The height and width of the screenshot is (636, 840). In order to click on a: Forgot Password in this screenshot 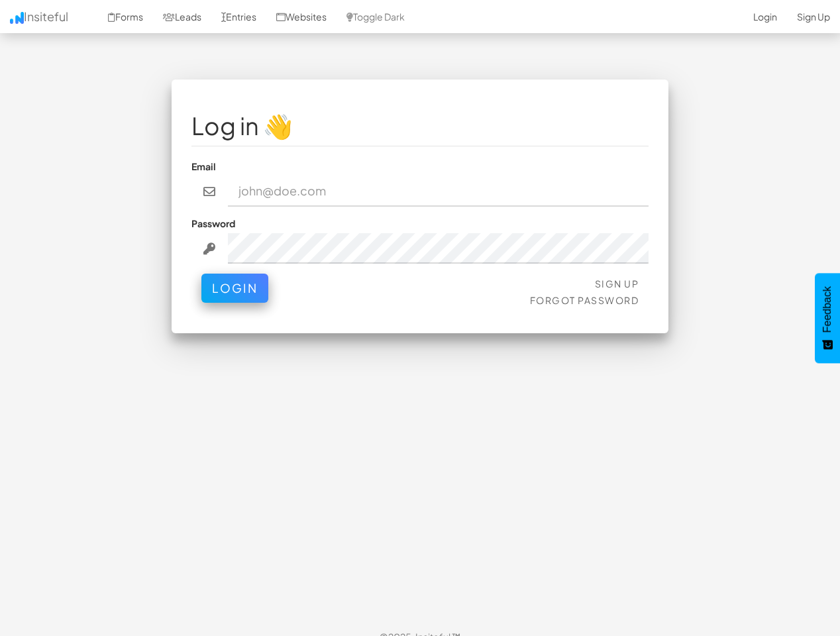, I will do `click(584, 300)`.